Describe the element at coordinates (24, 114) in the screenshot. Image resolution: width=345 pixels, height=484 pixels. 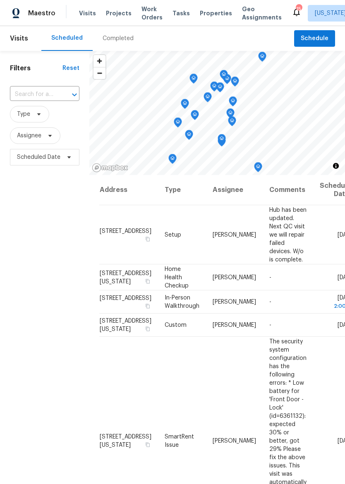
I see `span: Type` at that location.